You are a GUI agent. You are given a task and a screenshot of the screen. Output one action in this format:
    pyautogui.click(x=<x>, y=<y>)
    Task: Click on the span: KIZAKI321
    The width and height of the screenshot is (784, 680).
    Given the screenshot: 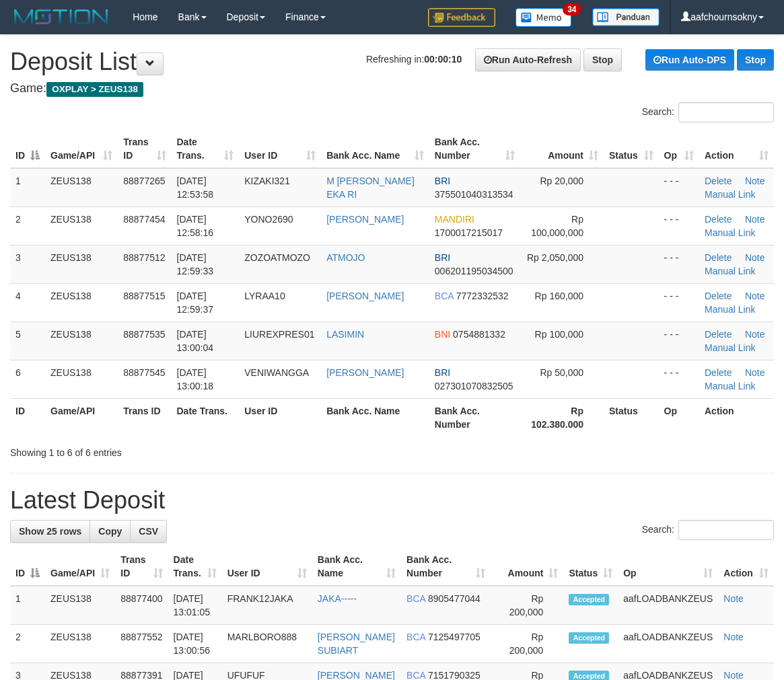 What is the action you would take?
    pyautogui.click(x=267, y=181)
    